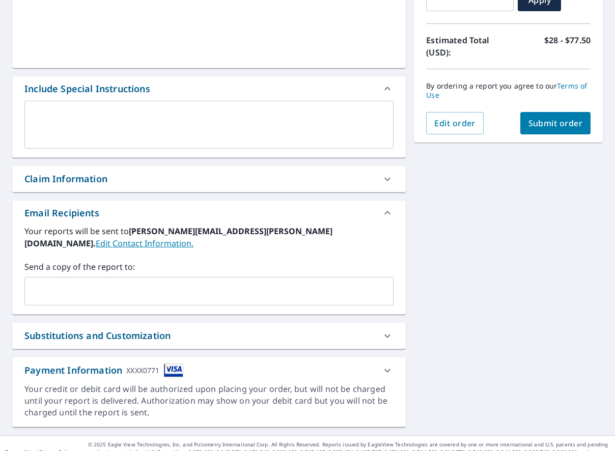 The height and width of the screenshot is (451, 615). Describe the element at coordinates (455, 123) in the screenshot. I see `span: Edit order` at that location.